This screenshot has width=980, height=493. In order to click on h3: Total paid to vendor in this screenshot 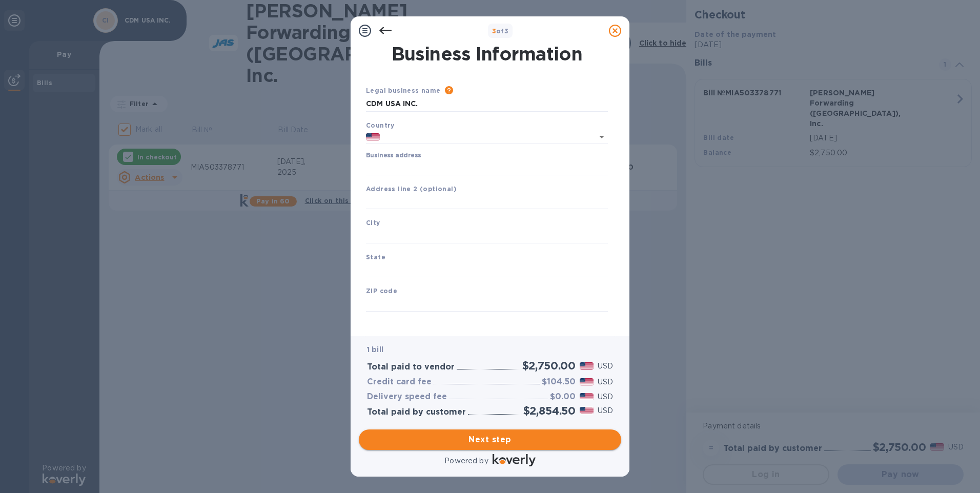, I will do `click(411, 367)`.